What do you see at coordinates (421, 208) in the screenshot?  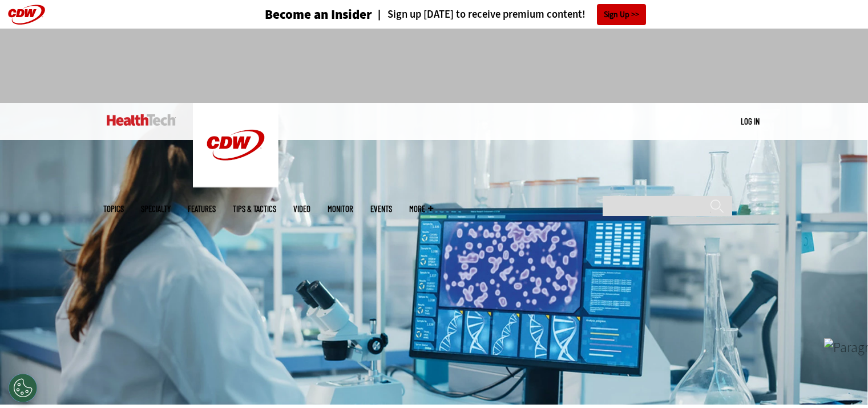 I see `span: More` at bounding box center [421, 208].